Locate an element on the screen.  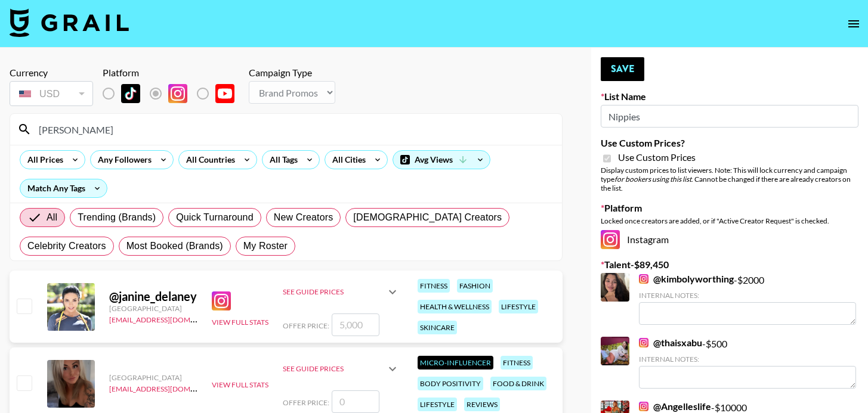
input: 5,000 is located at coordinates (356, 325).